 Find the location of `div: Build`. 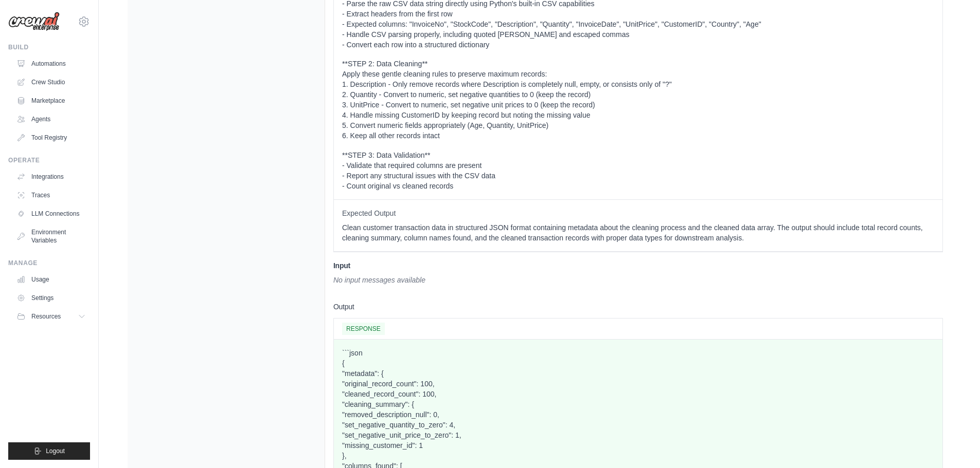

div: Build is located at coordinates (49, 47).